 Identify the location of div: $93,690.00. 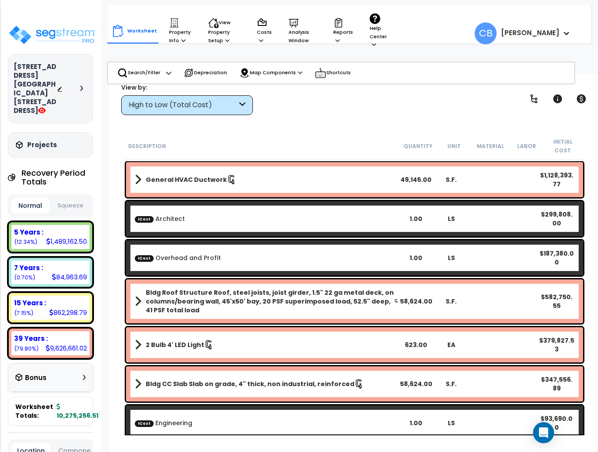
(557, 423).